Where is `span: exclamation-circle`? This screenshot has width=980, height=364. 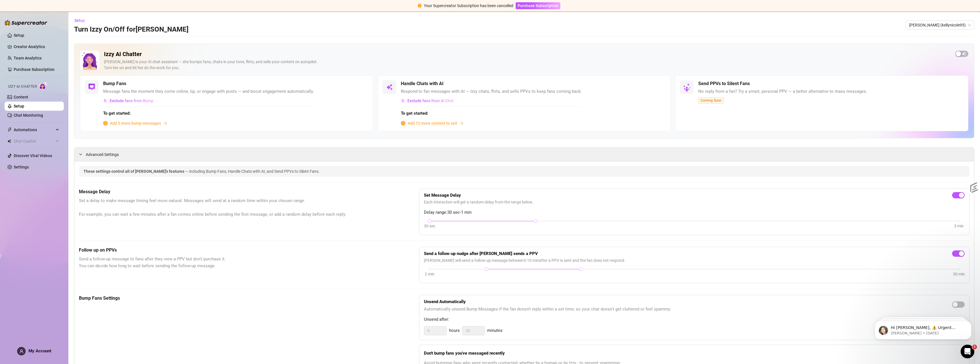 span: exclamation-circle is located at coordinates (420, 6).